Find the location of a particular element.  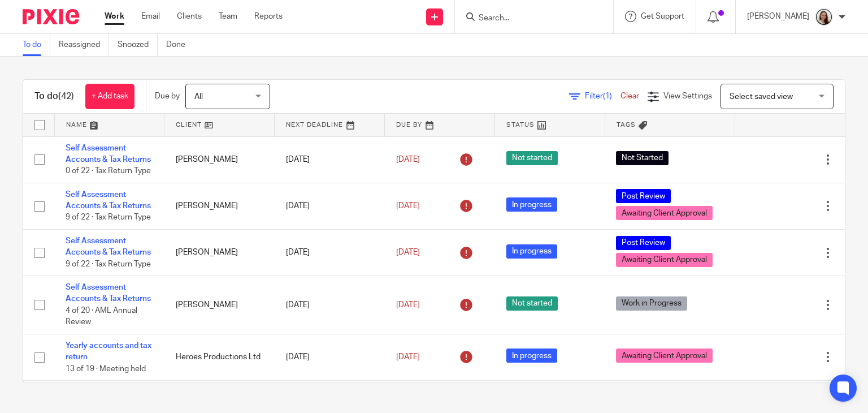

span: View Settings is located at coordinates (688, 96).